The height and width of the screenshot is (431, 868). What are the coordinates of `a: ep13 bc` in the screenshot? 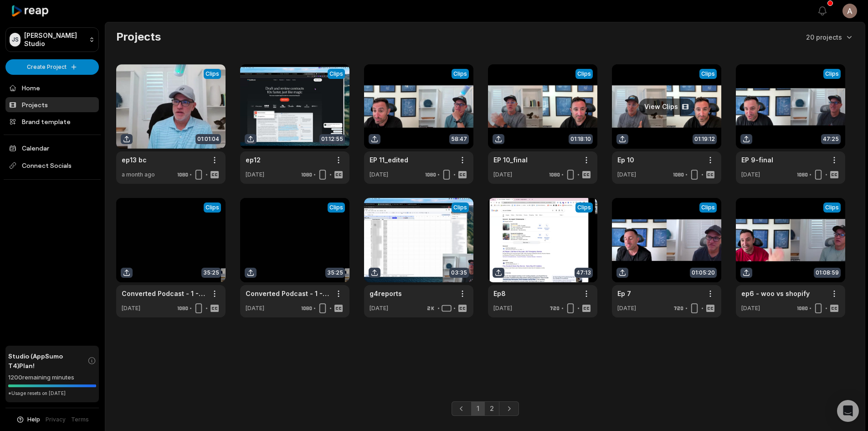 It's located at (134, 160).